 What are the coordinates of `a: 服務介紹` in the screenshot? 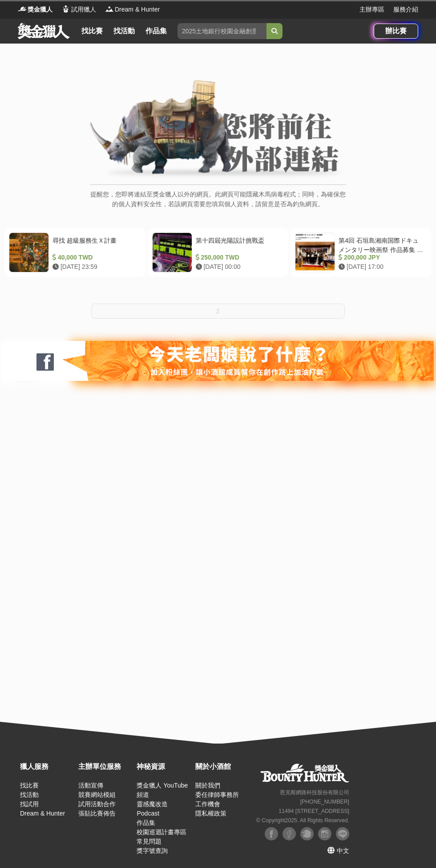 It's located at (405, 9).